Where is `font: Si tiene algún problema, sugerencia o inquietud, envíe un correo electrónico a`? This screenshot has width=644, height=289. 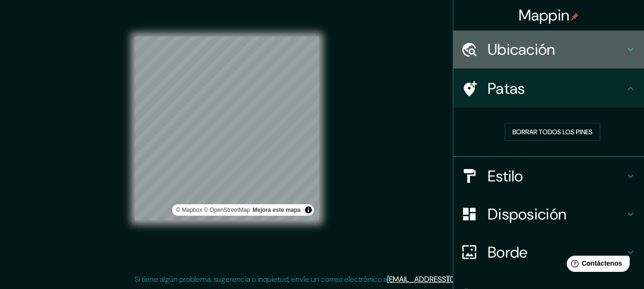
font: Si tiene algún problema, sugerencia o inquietud, envíe un correo electrónico a is located at coordinates (260, 279).